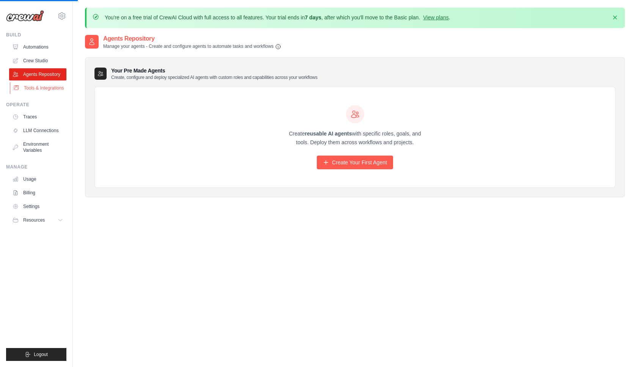  I want to click on a: Traces, so click(38, 117).